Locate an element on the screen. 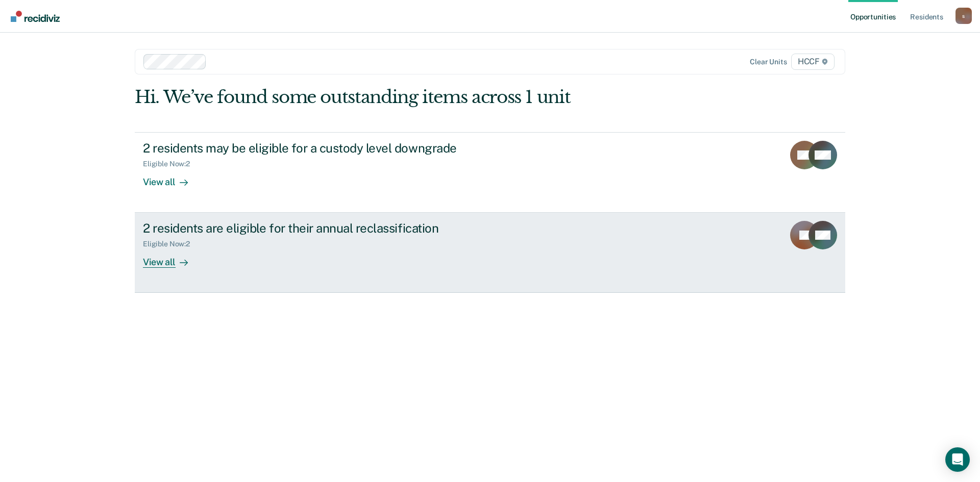 The image size is (980, 482). button: Profile dropdown button is located at coordinates (964, 16).